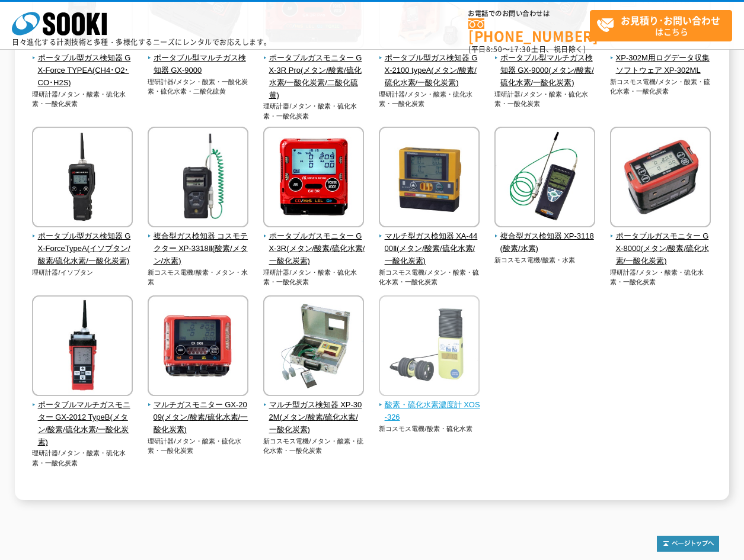 The width and height of the screenshot is (744, 560). Describe the element at coordinates (198, 347) in the screenshot. I see `img: マルチガスモニター GX-2009(メタン/酸素/硫化水素/一酸化炭素)` at that location.